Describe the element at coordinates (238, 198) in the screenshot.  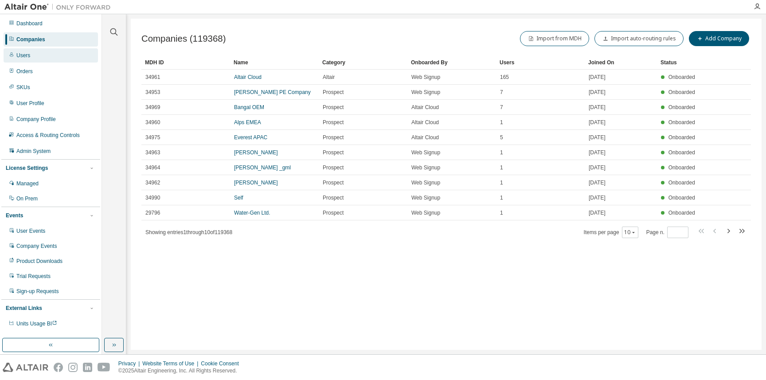
I see `a: Self` at that location.